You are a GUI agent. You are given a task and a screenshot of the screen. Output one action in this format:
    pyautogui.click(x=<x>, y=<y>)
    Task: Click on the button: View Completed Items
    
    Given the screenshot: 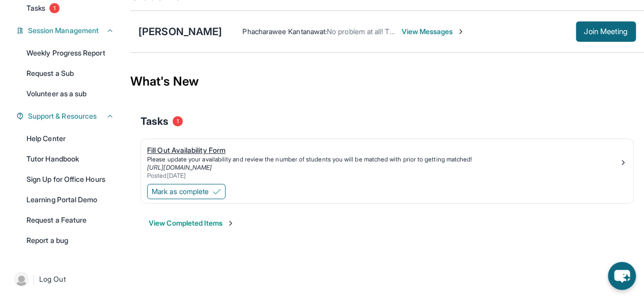 What is the action you would take?
    pyautogui.click(x=191, y=223)
    